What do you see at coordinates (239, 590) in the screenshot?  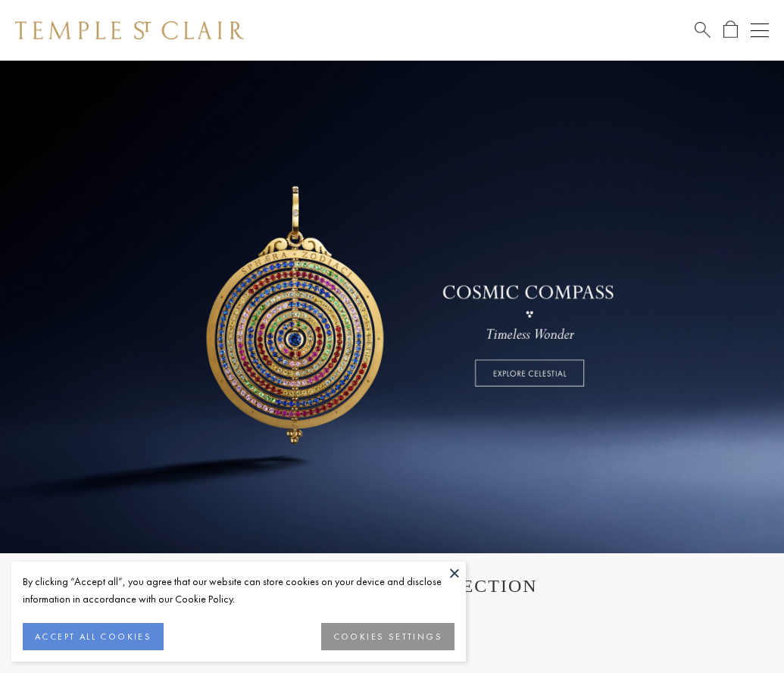 I see `div: By clicking “Accept all”, you agree that our website can store cookies on your device and disclos...` at bounding box center [239, 590].